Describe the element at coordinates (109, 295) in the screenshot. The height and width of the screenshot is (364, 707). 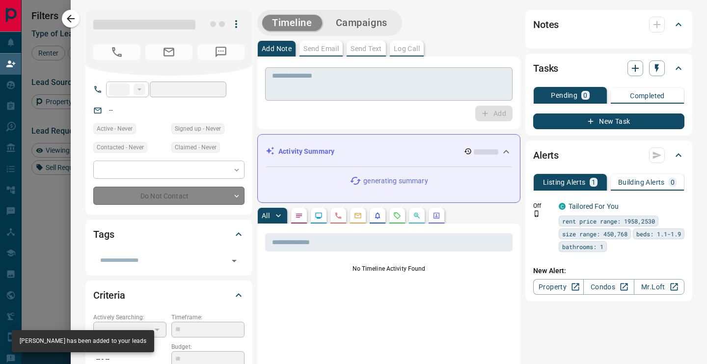
I see `h2: Criteria` at that location.